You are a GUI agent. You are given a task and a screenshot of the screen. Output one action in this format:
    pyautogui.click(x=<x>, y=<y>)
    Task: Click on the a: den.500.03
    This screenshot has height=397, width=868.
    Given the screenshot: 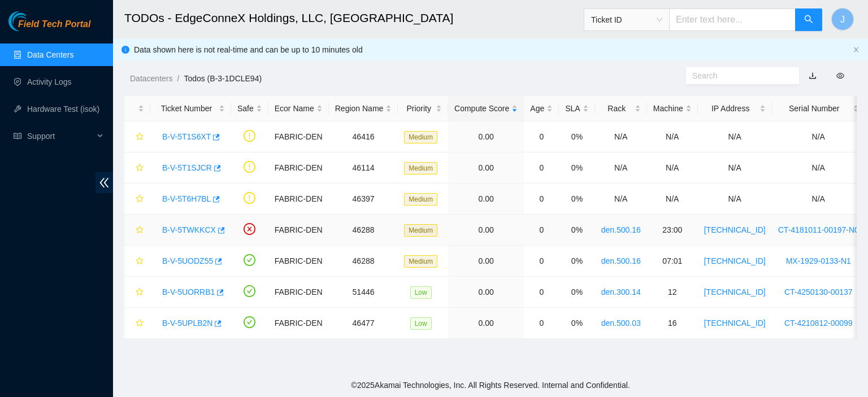 What is the action you would take?
    pyautogui.click(x=621, y=323)
    